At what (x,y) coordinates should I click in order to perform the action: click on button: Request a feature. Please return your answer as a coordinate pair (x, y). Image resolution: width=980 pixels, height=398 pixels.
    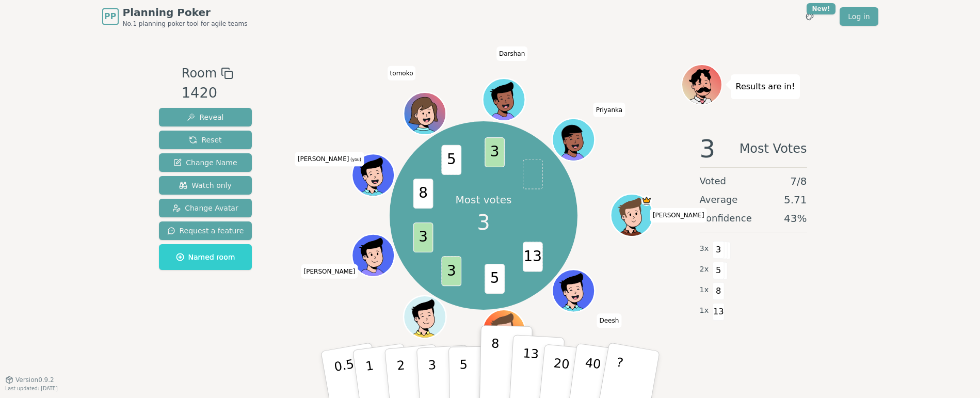
    Looking at the image, I should click on (205, 231).